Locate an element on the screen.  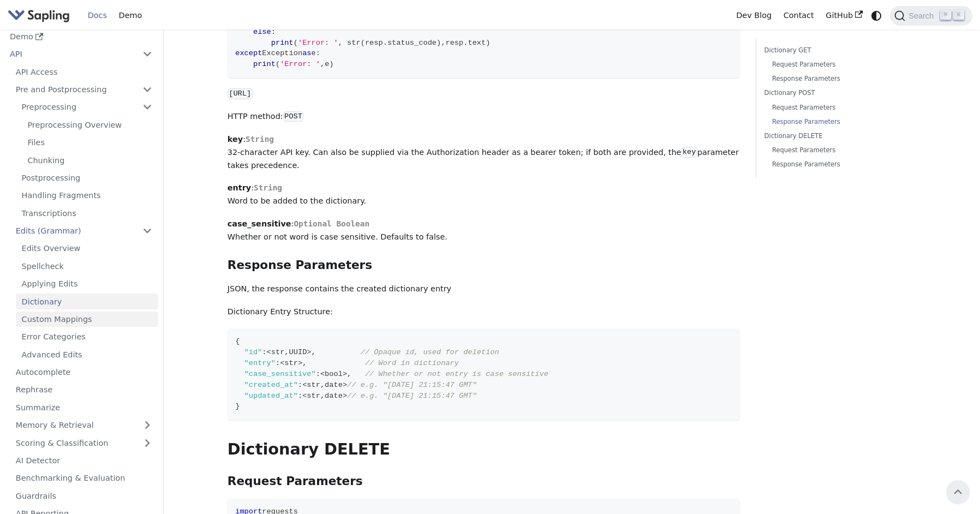
a: Transcriptions is located at coordinates (87, 213).